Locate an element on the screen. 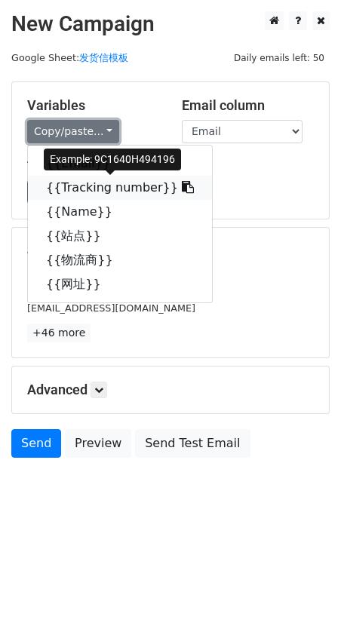 The image size is (341, 644). a: Copy/paste... is located at coordinates (73, 132).